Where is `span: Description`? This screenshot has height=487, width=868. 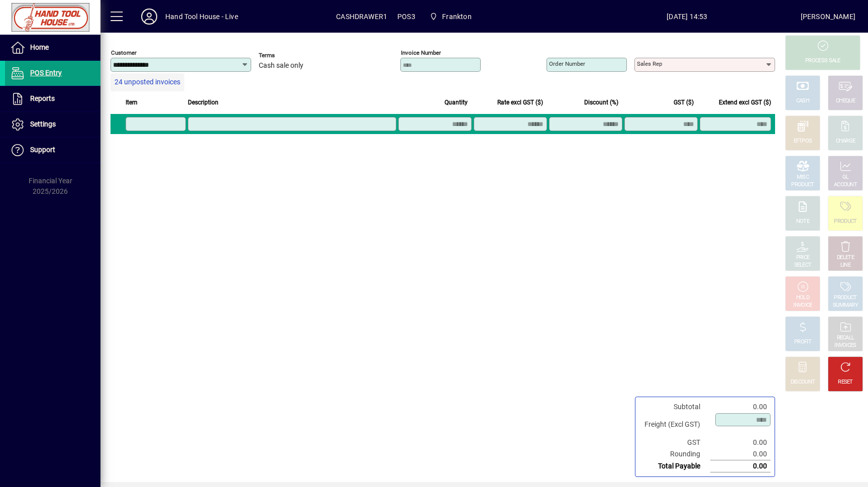
span: Description is located at coordinates (203, 103).